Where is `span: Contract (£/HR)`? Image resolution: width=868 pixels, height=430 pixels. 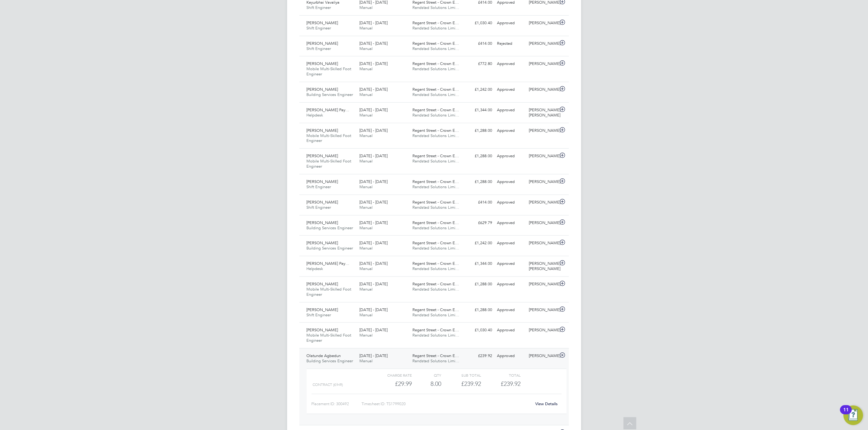 span: Contract (£/HR) is located at coordinates (328, 384).